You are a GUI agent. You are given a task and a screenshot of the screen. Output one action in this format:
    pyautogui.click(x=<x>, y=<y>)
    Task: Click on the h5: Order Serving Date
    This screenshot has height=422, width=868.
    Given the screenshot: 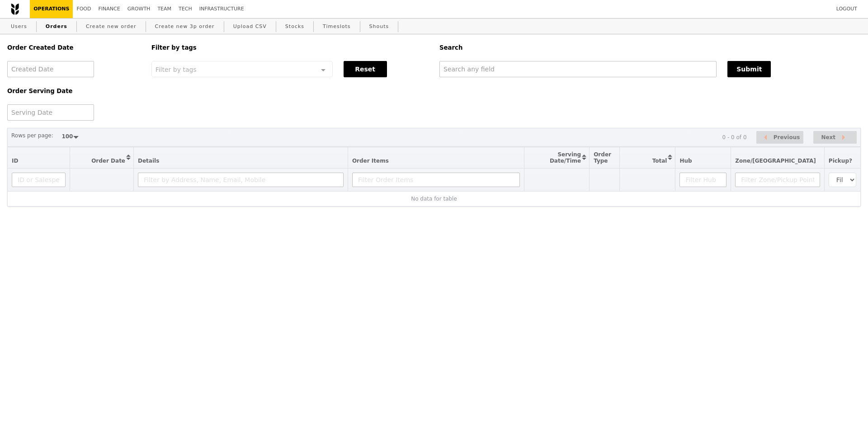 What is the action you would take?
    pyautogui.click(x=74, y=91)
    